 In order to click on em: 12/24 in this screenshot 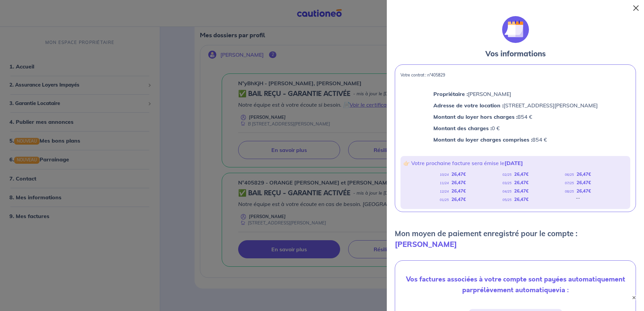, I will do `click(444, 191)`.